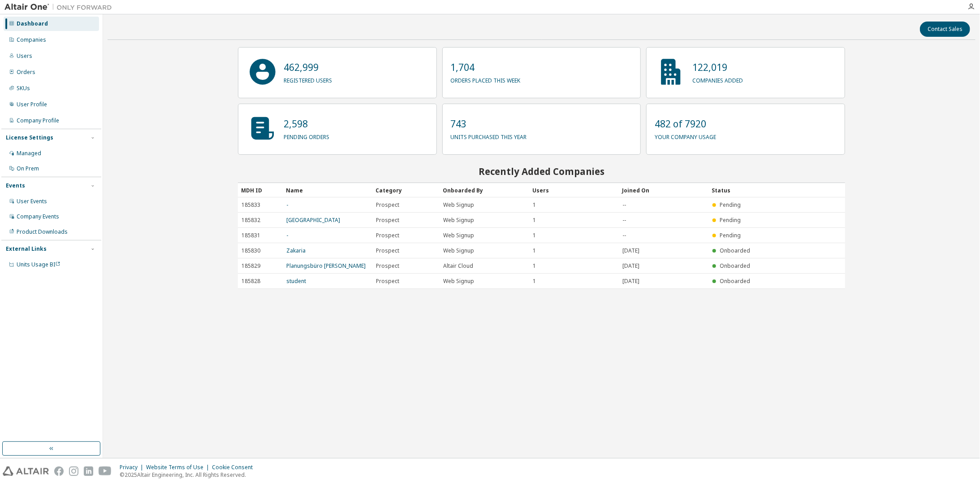 The width and height of the screenshot is (980, 484). Describe the element at coordinates (38, 264) in the screenshot. I see `span: Units Usage BI` at that location.